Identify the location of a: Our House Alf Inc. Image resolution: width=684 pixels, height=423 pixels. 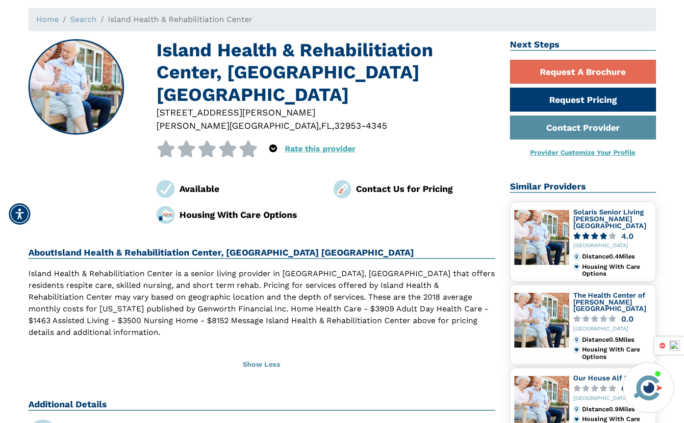
(603, 378).